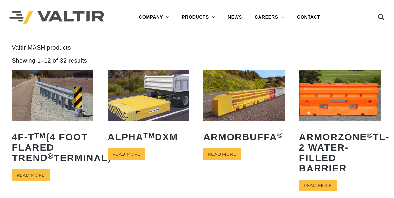 The width and height of the screenshot is (394, 198). I want to click on a: PRODUCTS, so click(198, 17).